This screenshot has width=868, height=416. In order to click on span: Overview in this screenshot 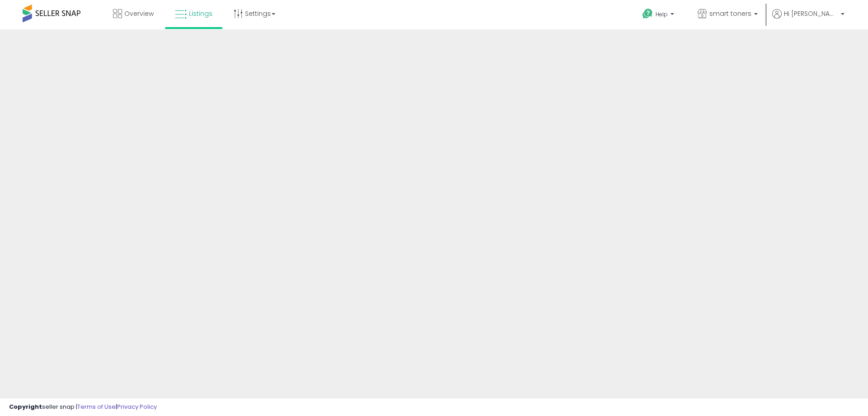, I will do `click(139, 14)`.